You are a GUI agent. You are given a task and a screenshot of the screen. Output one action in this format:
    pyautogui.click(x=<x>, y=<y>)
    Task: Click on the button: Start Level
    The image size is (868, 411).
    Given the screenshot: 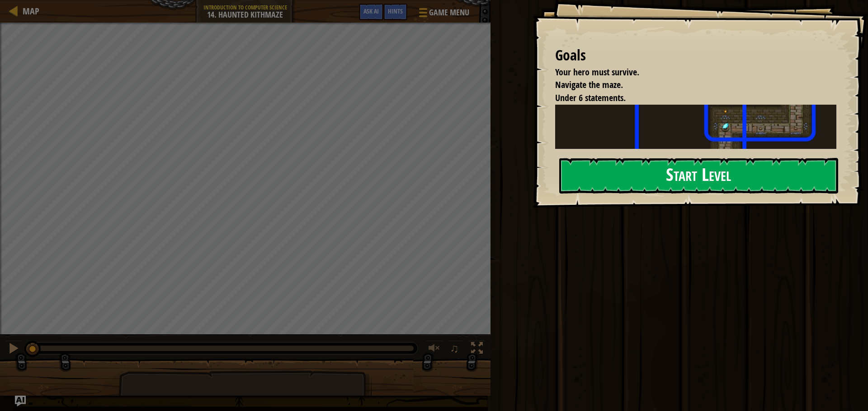 What is the action you would take?
    pyautogui.click(x=699, y=176)
    